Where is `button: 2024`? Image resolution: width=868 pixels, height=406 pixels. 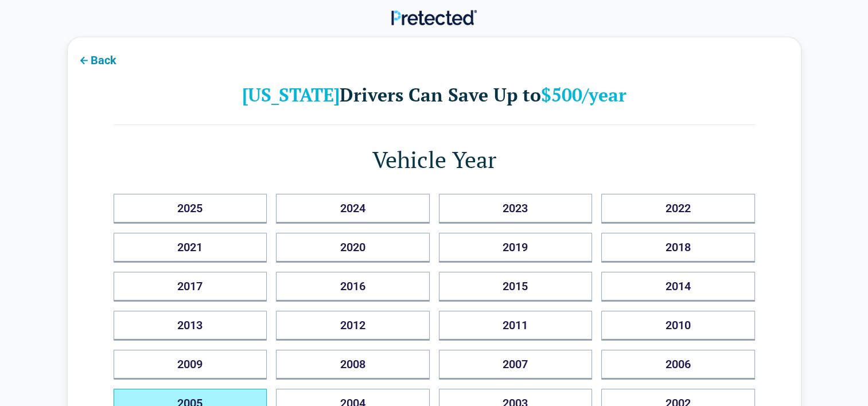
button: 2024 is located at coordinates (353, 209).